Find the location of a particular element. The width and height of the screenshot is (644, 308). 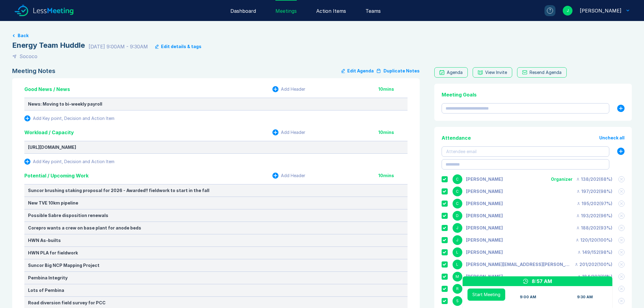

div: Good News / News is located at coordinates (47, 90).